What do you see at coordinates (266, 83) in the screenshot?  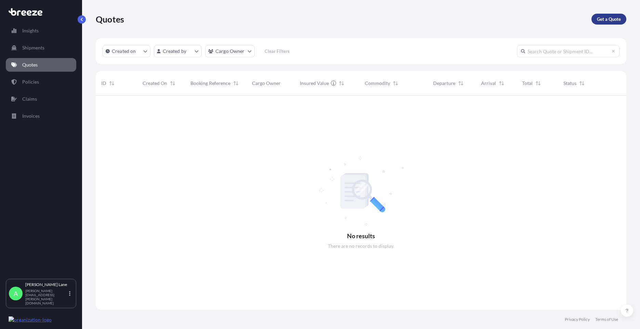 I see `span: Cargo Owner` at bounding box center [266, 83].